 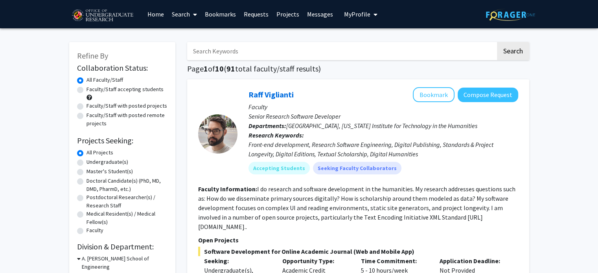 What do you see at coordinates (267, 126) in the screenshot?
I see `b: Departments:` at bounding box center [267, 126].